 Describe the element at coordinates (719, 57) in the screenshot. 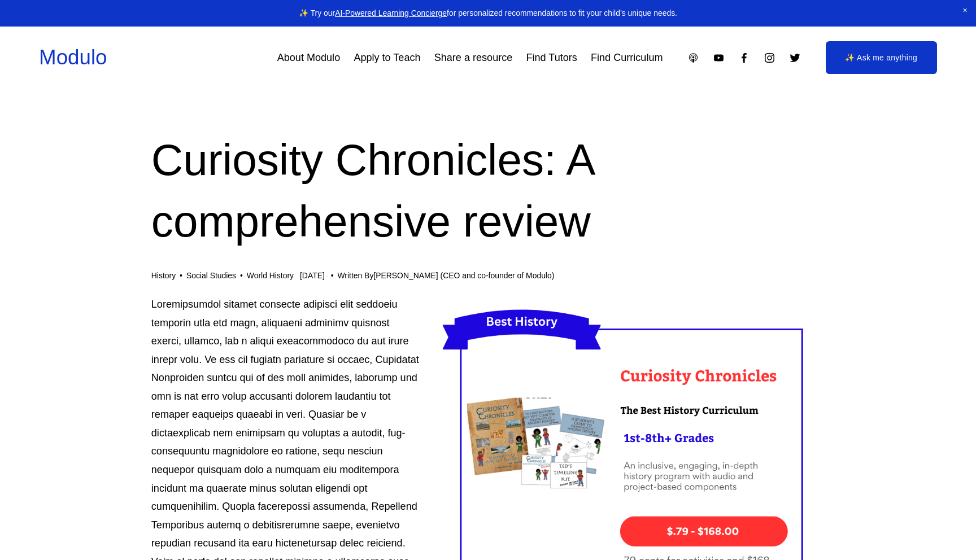

I see `a: YouTube` at that location.